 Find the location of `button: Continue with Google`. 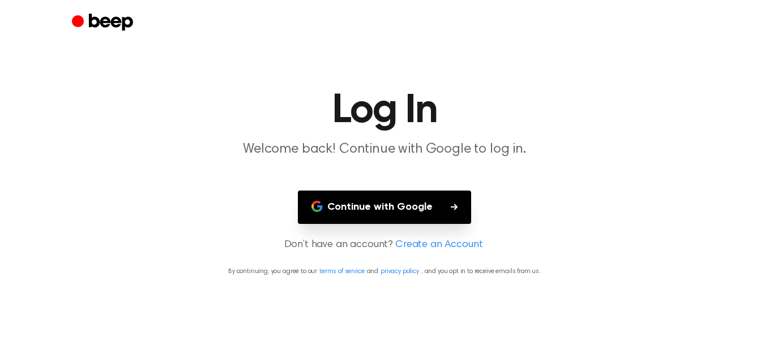

button: Continue with Google is located at coordinates (384, 207).